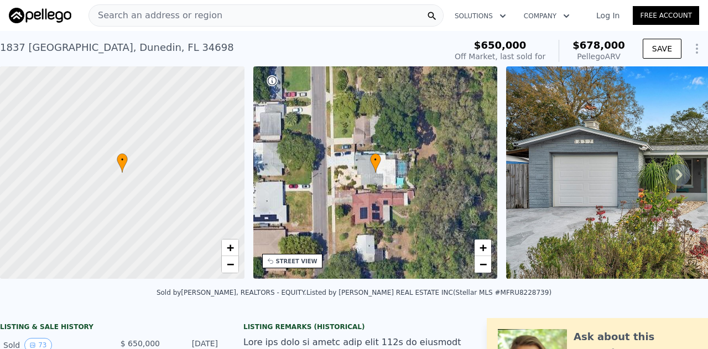 This screenshot has width=708, height=349. I want to click on button: Company, so click(546, 16).